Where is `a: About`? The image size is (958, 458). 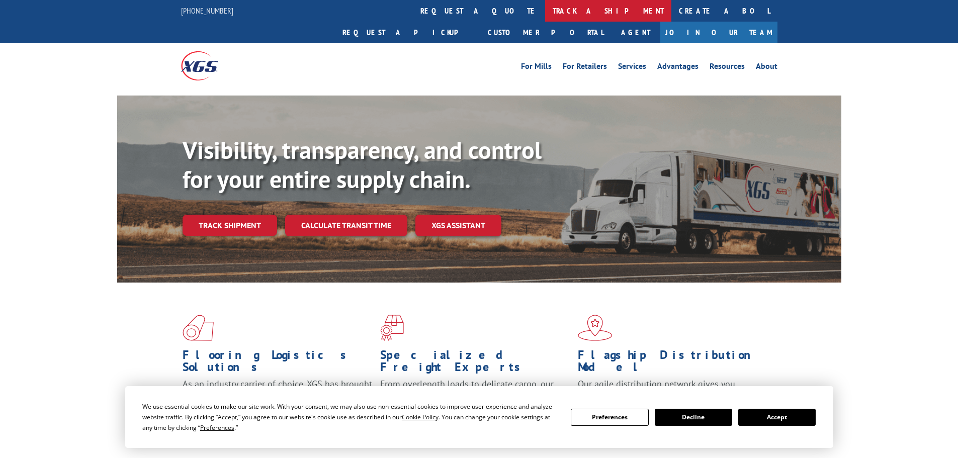 a: About is located at coordinates (766, 68).